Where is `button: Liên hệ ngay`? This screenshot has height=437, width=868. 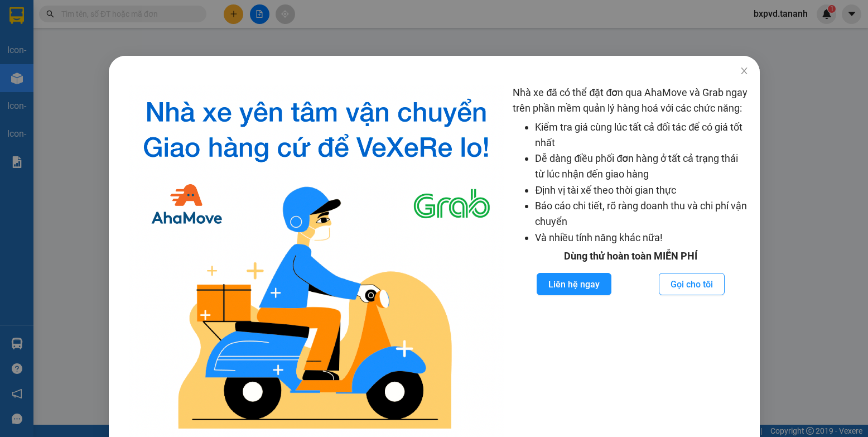 button: Liên hệ ngay is located at coordinates (574, 284).